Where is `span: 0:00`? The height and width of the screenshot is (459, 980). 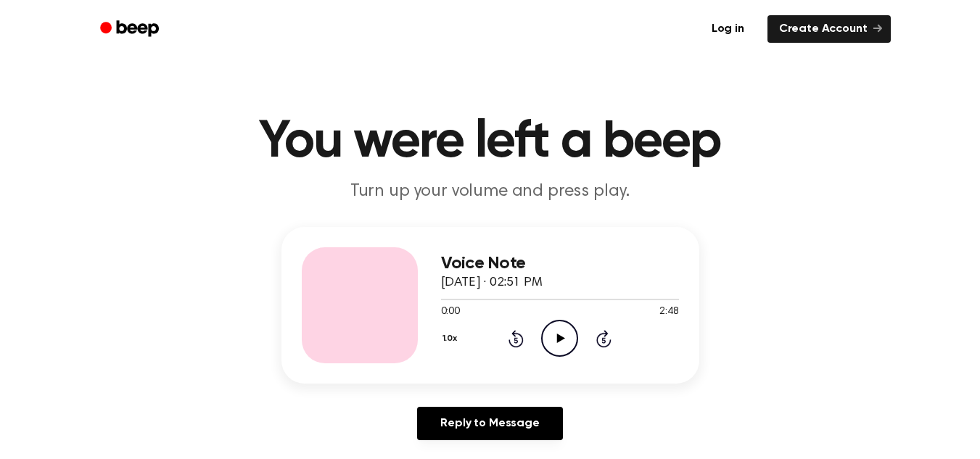
span: 0:00 is located at coordinates (451, 312).